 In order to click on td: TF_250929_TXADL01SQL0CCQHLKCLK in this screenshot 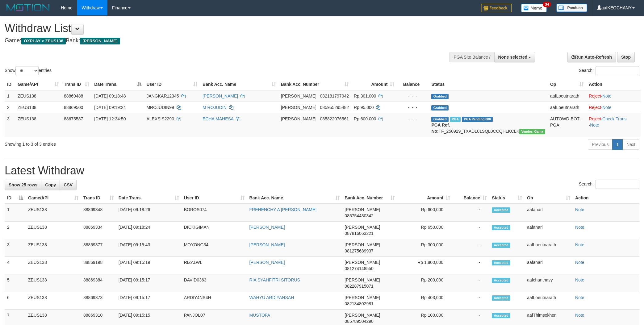, I will do `click(488, 125)`.